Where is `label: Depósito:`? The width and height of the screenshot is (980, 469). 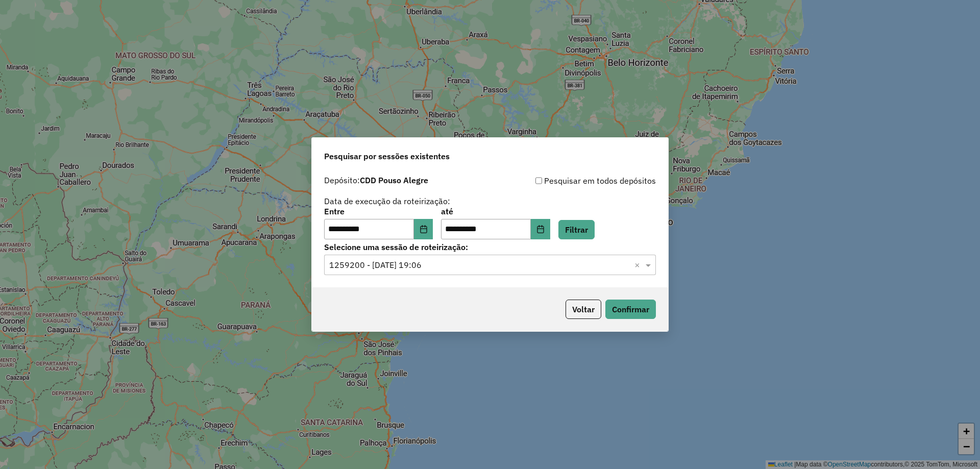
label: Depósito: is located at coordinates (376, 180).